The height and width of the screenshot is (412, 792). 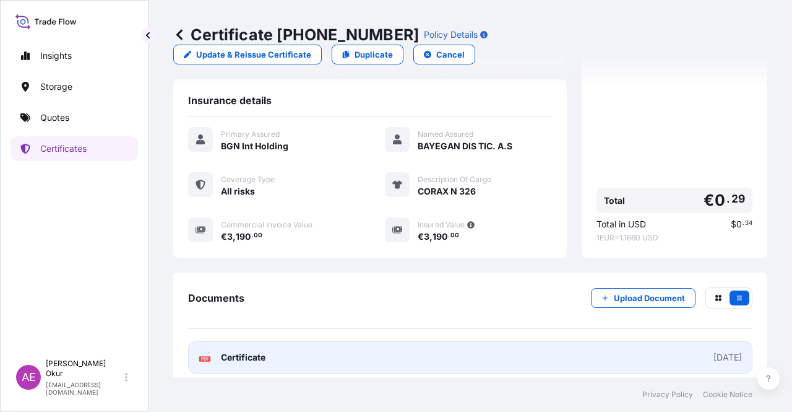 I want to click on span: Coverage Type, so click(x=248, y=180).